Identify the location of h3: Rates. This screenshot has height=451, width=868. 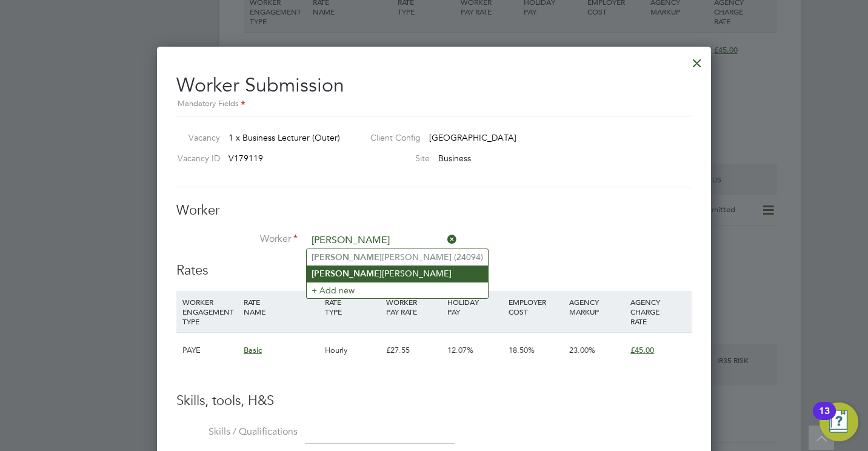
(434, 271).